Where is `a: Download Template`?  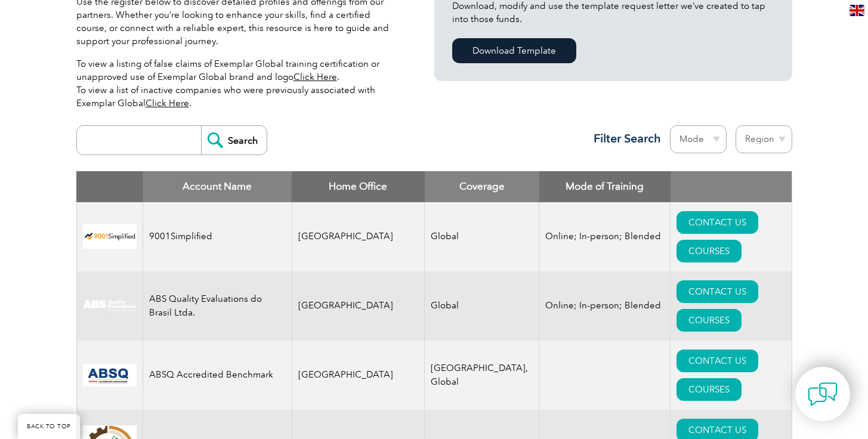 a: Download Template is located at coordinates (515, 51).